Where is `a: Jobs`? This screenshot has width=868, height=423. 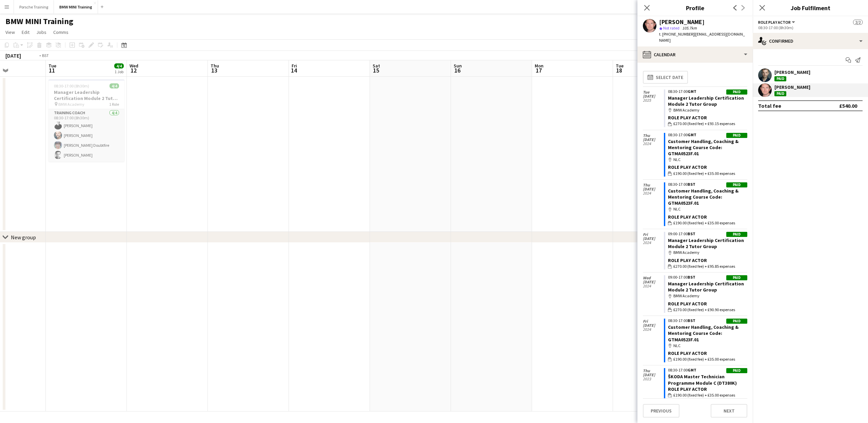
a: Jobs is located at coordinates (41, 32).